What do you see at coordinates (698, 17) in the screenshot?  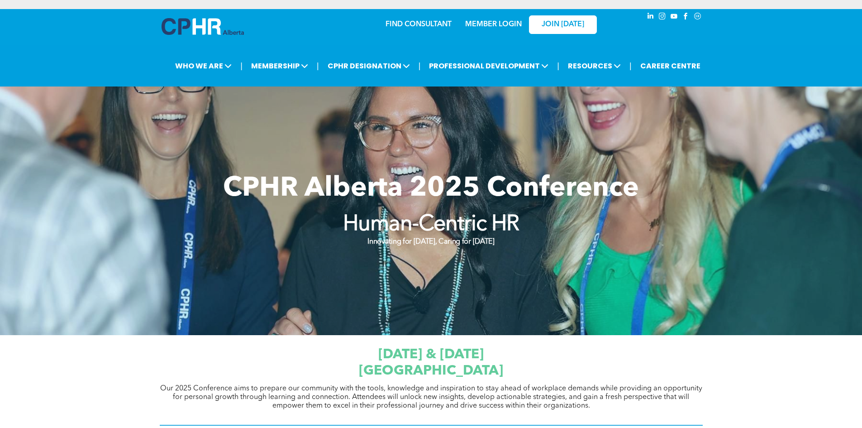 I see `a: Social network` at bounding box center [698, 17].